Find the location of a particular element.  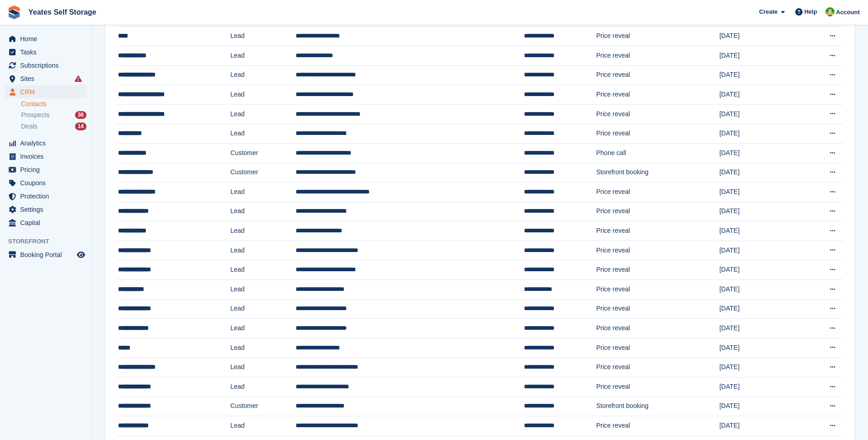

span: Invoices is located at coordinates (47, 157).